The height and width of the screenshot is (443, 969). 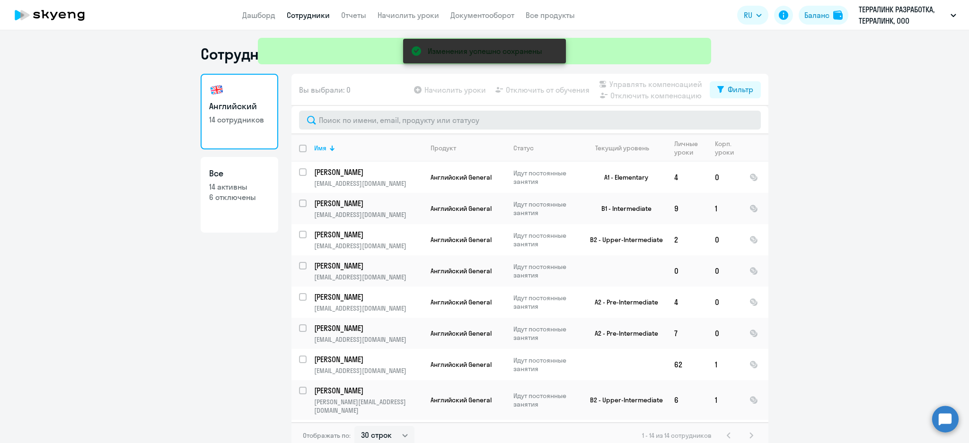 What do you see at coordinates (824, 15) in the screenshot?
I see `button: Балансbalance` at bounding box center [824, 15].